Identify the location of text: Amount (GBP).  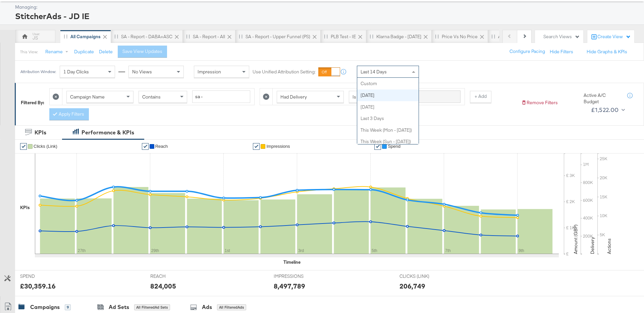
(575, 239).